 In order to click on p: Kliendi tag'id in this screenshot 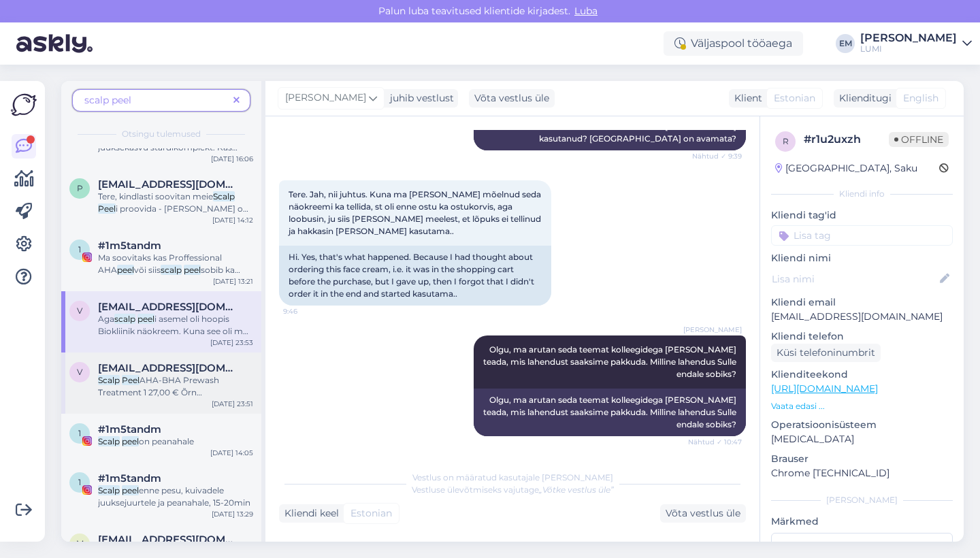, I will do `click(861, 215)`.